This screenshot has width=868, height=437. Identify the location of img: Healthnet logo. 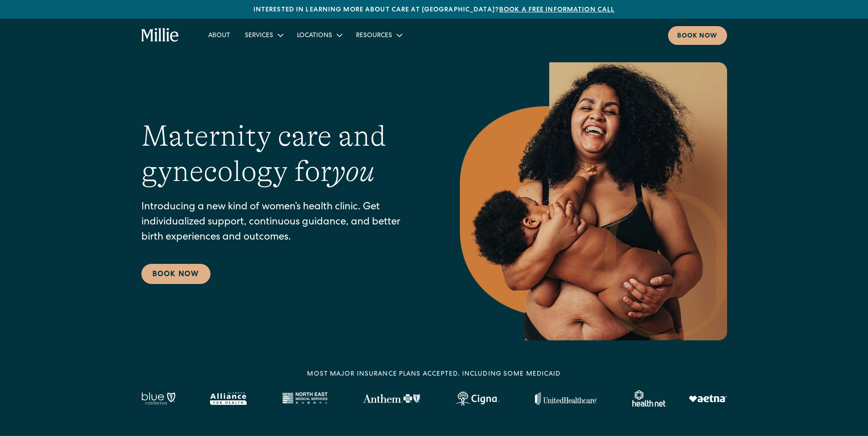
(649, 399).